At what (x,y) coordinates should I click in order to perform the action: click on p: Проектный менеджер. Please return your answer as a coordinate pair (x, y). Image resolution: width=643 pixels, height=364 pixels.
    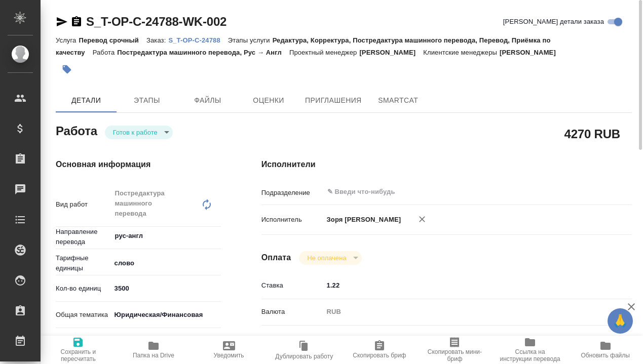
    Looking at the image, I should click on (324, 52).